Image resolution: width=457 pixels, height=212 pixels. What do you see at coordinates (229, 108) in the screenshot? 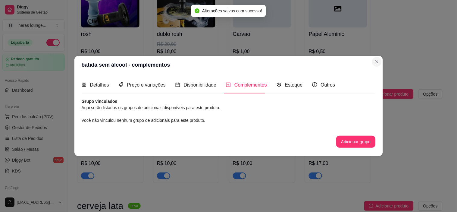
I see `article: Aqui serão listados os grupos de adicionais disponíveis para este produto.` at bounding box center [229, 108].